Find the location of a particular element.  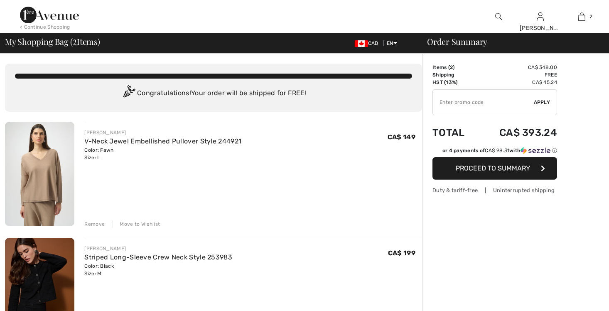

td: HST (13%) is located at coordinates (455, 82).